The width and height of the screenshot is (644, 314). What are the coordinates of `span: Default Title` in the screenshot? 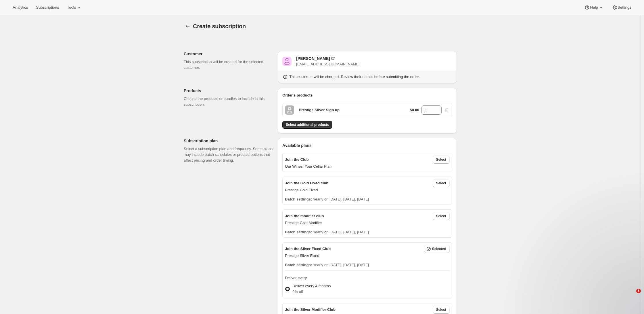 It's located at (290, 110).